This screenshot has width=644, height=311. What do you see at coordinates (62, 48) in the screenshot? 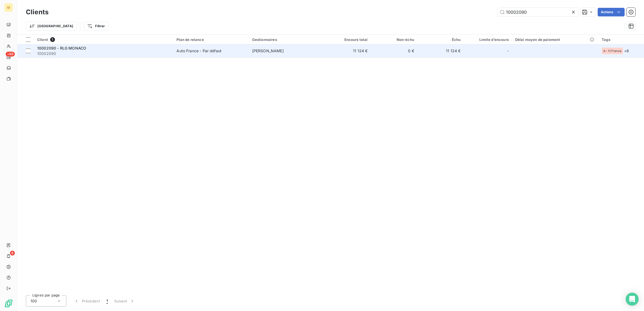
I see `span: 10002090 - RLG MONACO` at bounding box center [62, 48].